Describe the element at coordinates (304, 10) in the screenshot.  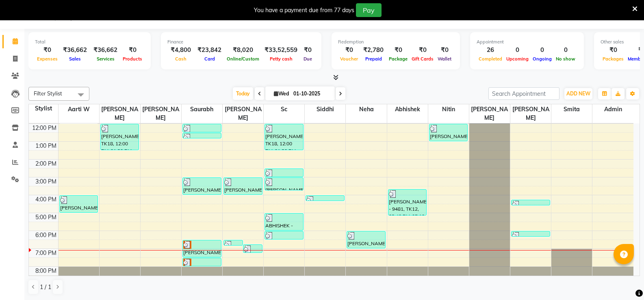
I see `div: You have a payment due from 77 days` at that location.